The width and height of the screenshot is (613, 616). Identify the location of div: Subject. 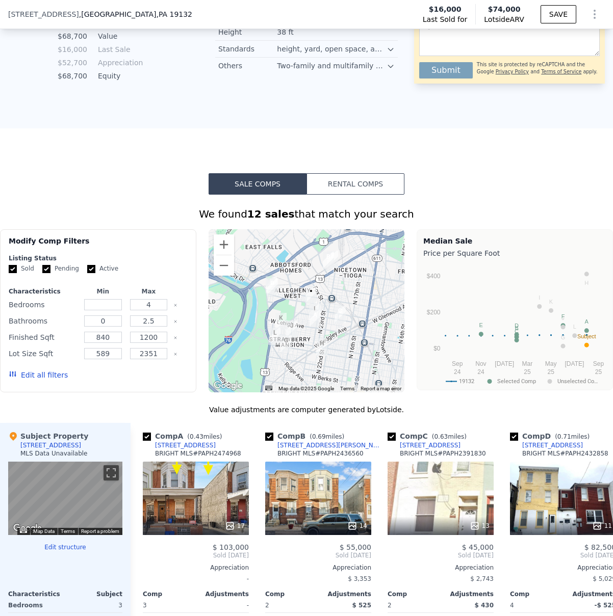
(94, 594).